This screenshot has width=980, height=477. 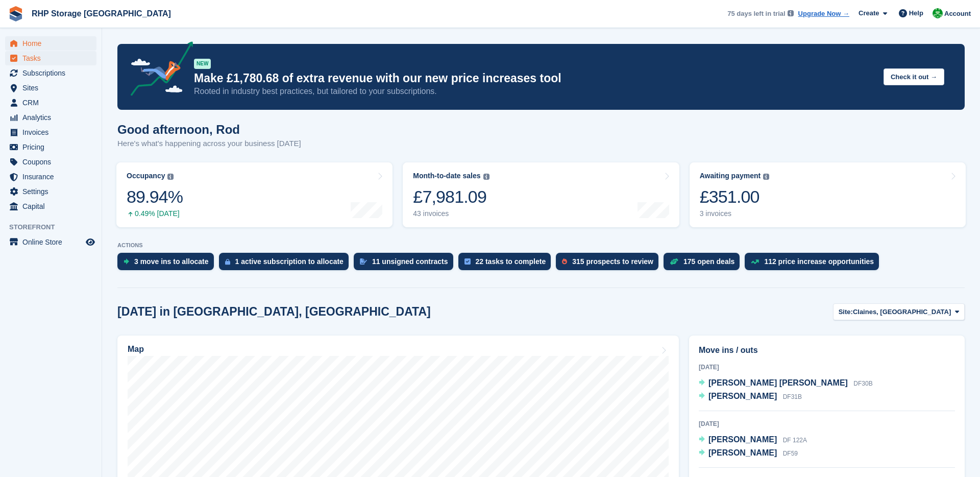 What do you see at coordinates (53, 44) in the screenshot?
I see `span: Home` at bounding box center [53, 44].